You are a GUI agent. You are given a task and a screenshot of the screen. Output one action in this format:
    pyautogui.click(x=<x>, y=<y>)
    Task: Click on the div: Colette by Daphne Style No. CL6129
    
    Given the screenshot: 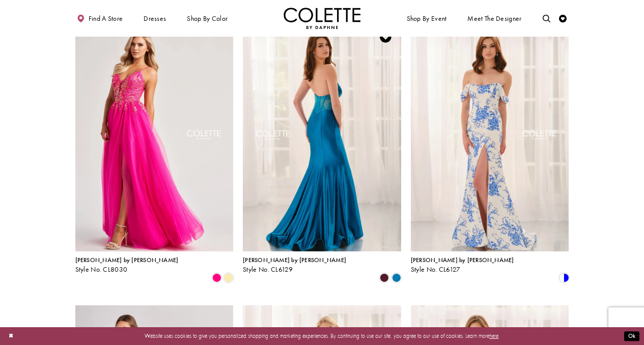 What is the action you would take?
    pyautogui.click(x=294, y=265)
    